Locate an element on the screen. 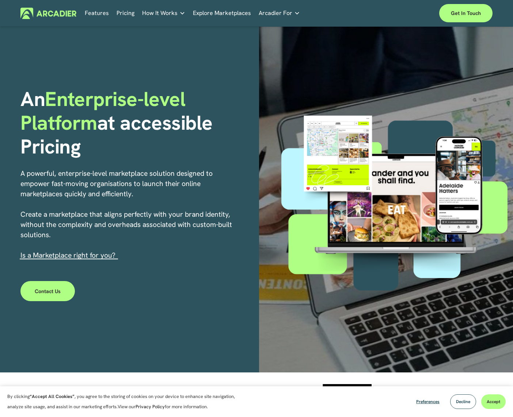  a: s a Marketplace right for you? is located at coordinates (69, 255).